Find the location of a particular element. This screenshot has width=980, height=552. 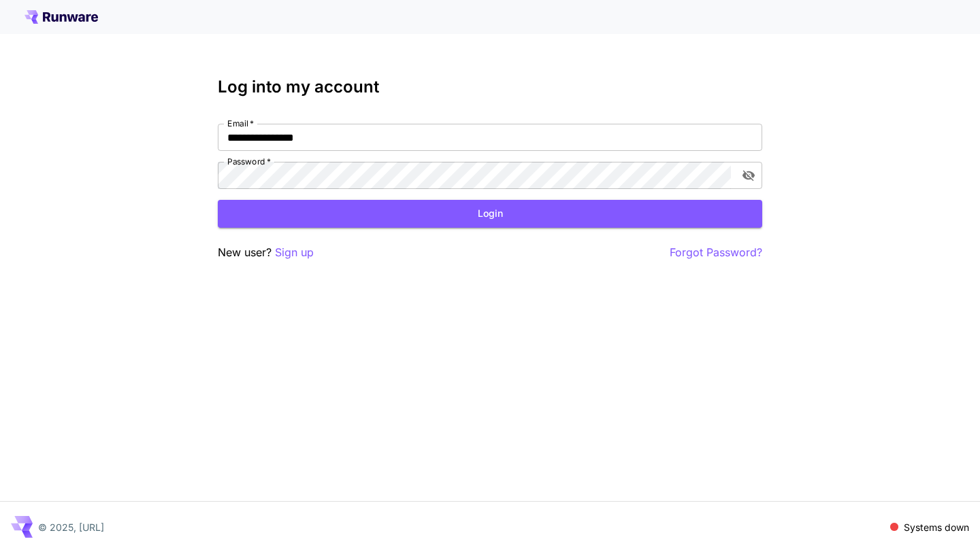

h3: Log into my account is located at coordinates (490, 87).